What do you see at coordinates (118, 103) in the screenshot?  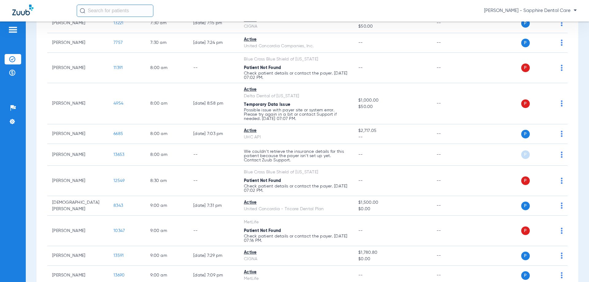 I see `span: 4954` at bounding box center [118, 103].